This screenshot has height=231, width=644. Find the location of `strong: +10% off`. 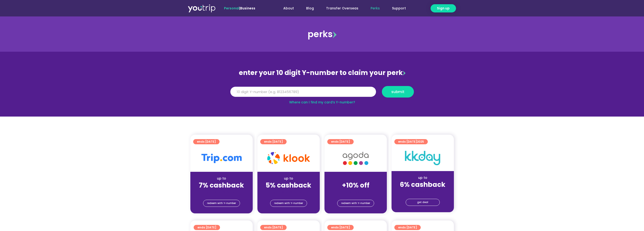

strong: +10% off is located at coordinates (355, 185).